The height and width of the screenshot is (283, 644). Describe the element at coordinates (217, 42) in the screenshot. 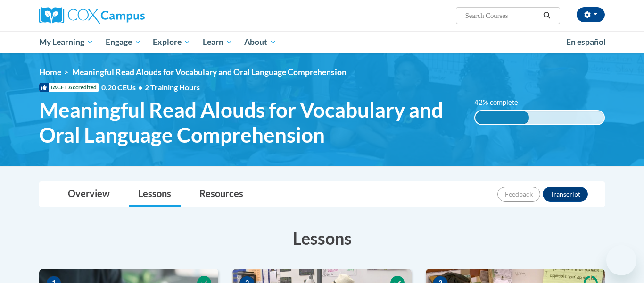

I see `a: Learn` at that location.